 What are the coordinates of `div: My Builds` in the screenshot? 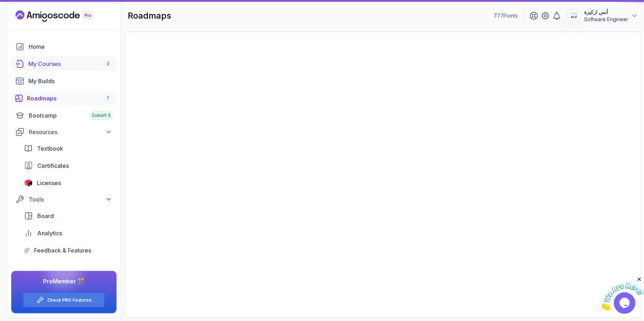 It's located at (70, 81).